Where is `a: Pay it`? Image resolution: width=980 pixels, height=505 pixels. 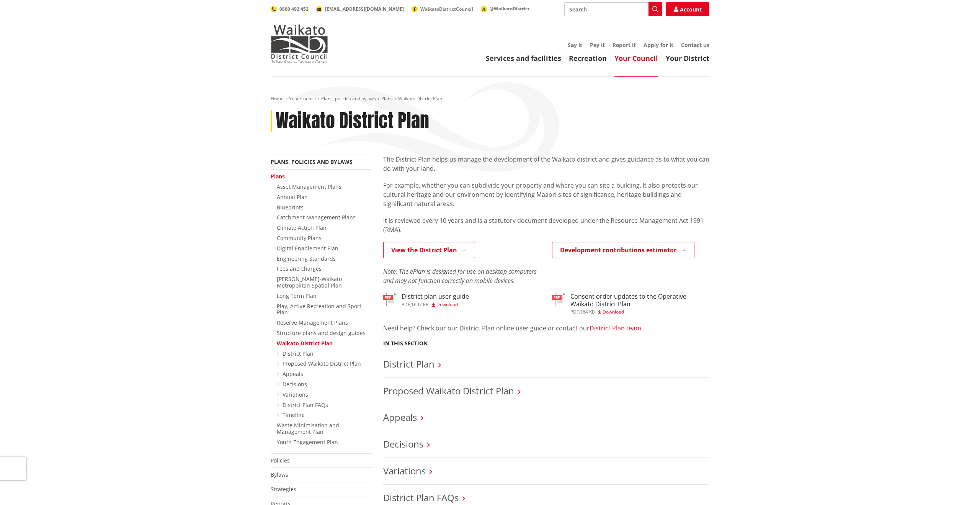
a: Pay it is located at coordinates (597, 45).